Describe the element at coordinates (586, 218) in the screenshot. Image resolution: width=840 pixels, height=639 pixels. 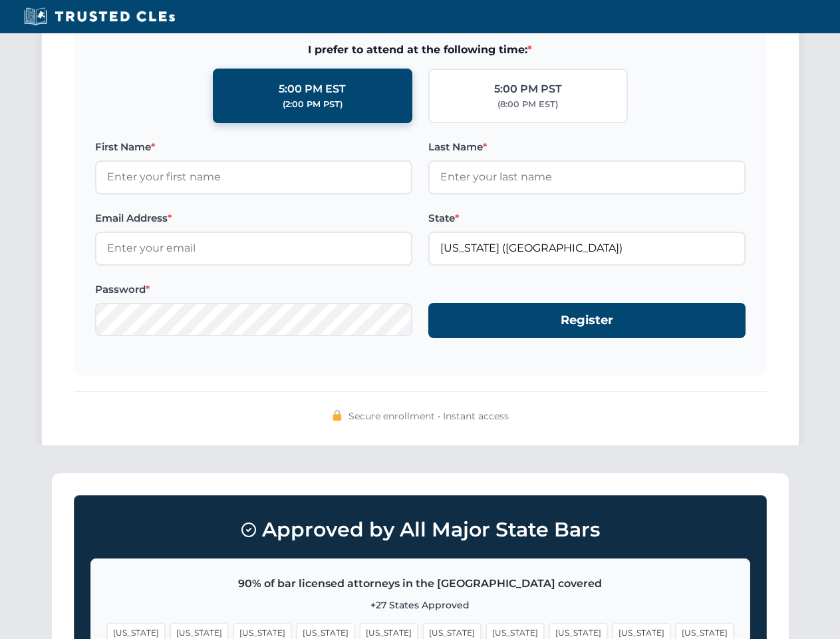
I see `label: State` at that location.